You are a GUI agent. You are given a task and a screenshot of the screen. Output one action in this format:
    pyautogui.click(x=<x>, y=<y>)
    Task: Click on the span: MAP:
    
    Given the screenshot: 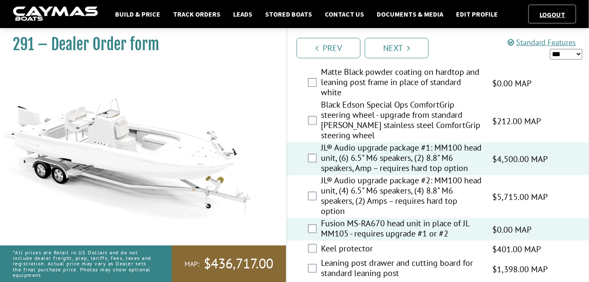 What is the action you would take?
    pyautogui.click(x=192, y=264)
    